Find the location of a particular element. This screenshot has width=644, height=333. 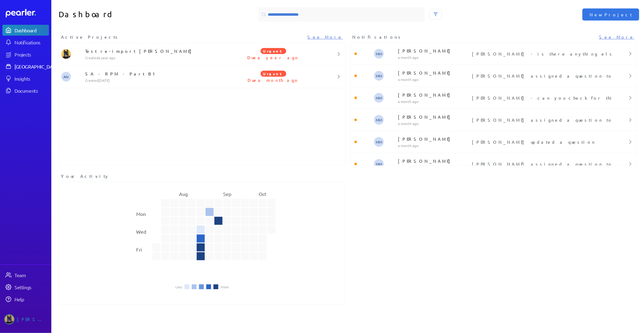

text: Sep is located at coordinates (227, 194).